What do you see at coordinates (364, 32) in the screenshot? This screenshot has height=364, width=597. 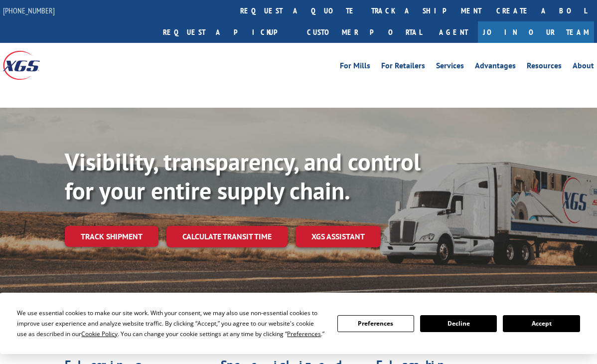 I see `a: Customer Portal` at bounding box center [364, 32].